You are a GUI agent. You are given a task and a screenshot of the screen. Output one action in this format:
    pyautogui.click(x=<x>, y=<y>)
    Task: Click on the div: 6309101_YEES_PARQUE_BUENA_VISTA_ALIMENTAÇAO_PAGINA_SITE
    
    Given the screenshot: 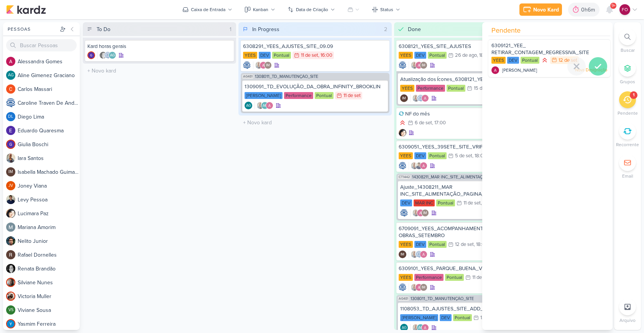 What is the action you would take?
    pyautogui.click(x=471, y=269)
    